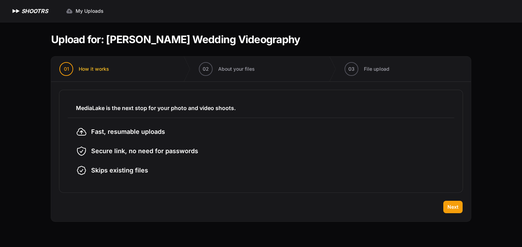 This screenshot has height=247, width=522. Describe the element at coordinates (367, 69) in the screenshot. I see `button: 03 File upload` at that location.